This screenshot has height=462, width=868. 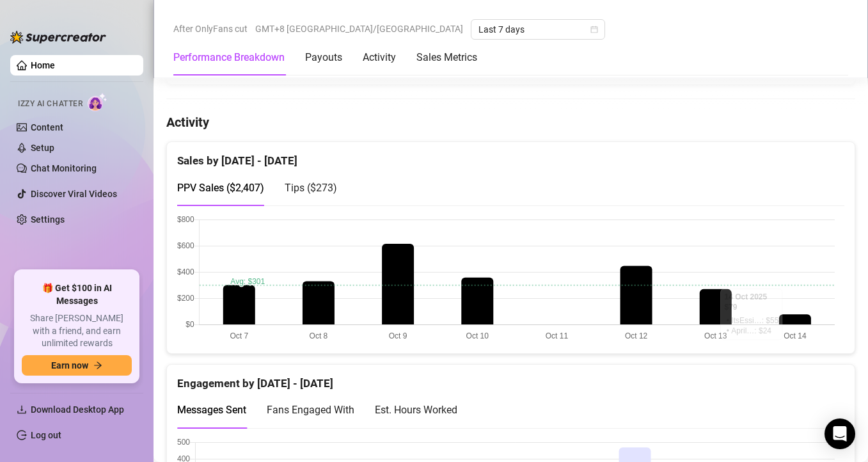 I want to click on span: Messages Sent, so click(x=212, y=409).